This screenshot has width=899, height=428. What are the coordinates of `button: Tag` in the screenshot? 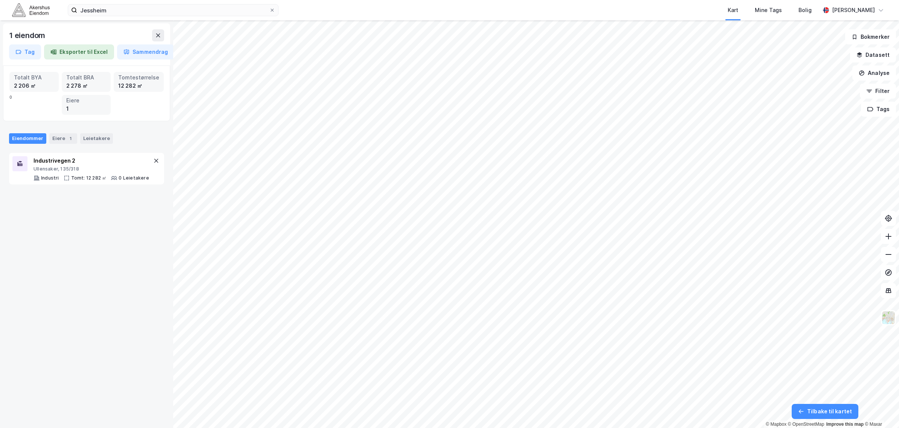 It's located at (25, 52).